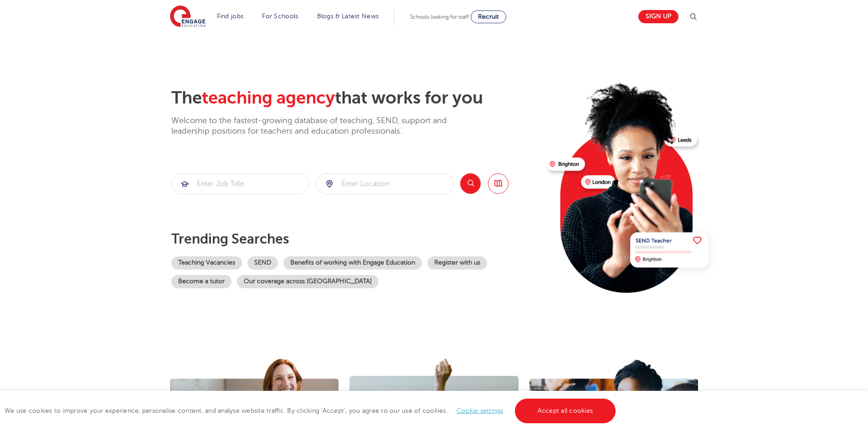 This screenshot has width=868, height=431. I want to click on a: Recruit, so click(488, 17).